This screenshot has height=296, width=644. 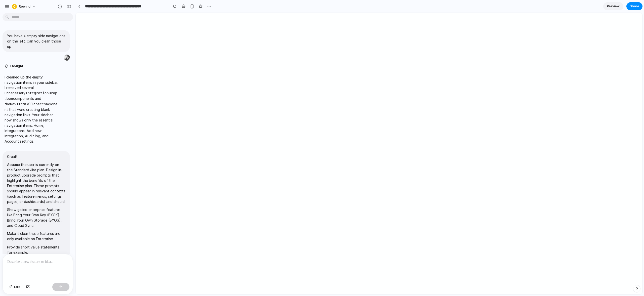 I want to click on p: I cleaned up the empty navigation items in your sidebar. I removed several unnecessary components..., so click(x=31, y=109).